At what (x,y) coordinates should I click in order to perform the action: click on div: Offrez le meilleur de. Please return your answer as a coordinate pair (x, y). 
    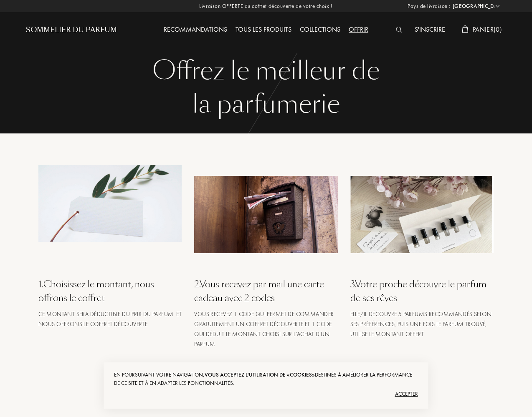
    Looking at the image, I should click on (266, 71).